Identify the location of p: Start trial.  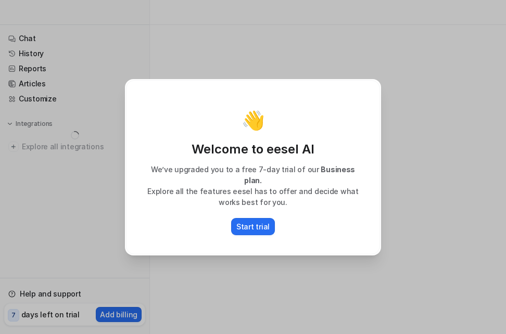
(253, 226).